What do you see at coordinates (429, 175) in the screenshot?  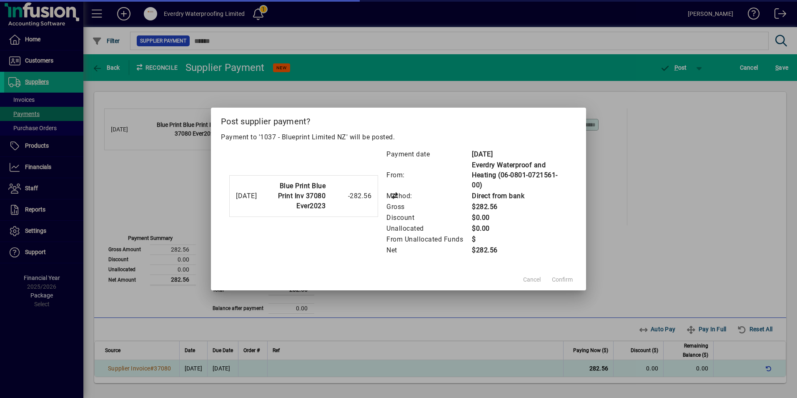 I see `td: From:` at bounding box center [429, 175].